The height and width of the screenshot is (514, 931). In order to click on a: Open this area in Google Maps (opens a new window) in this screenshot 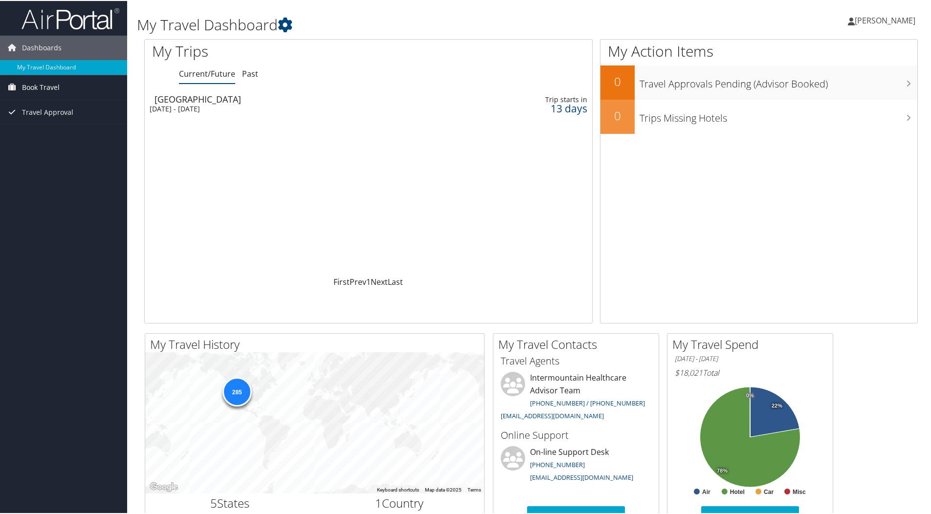, I will do `click(164, 486)`.